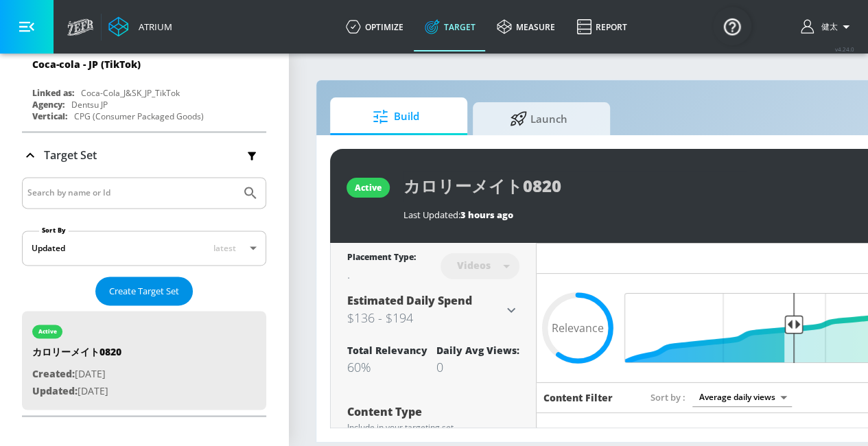  Describe the element at coordinates (827, 27) in the screenshot. I see `button: 健太` at that location.